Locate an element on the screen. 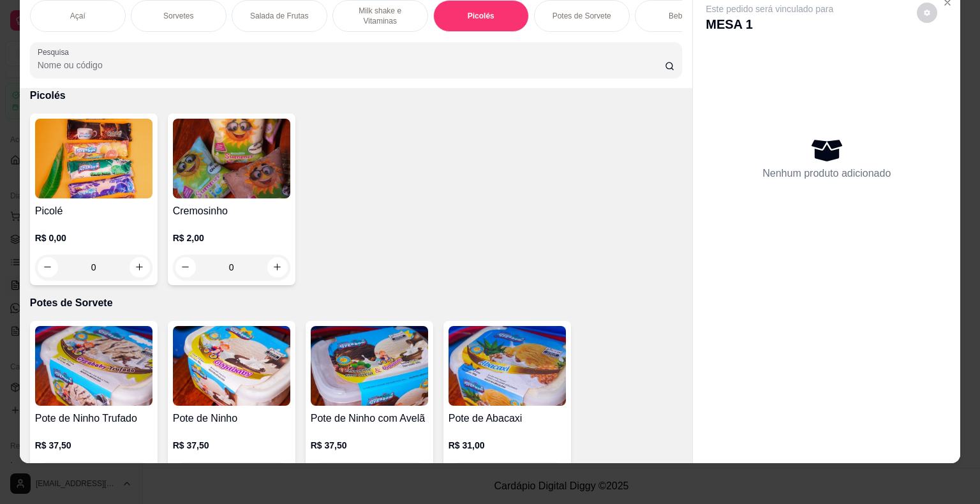  h4: Pote de Ninho com Avelã is located at coordinates (369, 418).